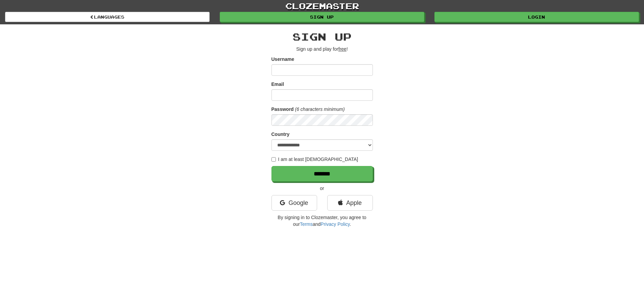 This screenshot has height=308, width=644. I want to click on label: Username, so click(283, 59).